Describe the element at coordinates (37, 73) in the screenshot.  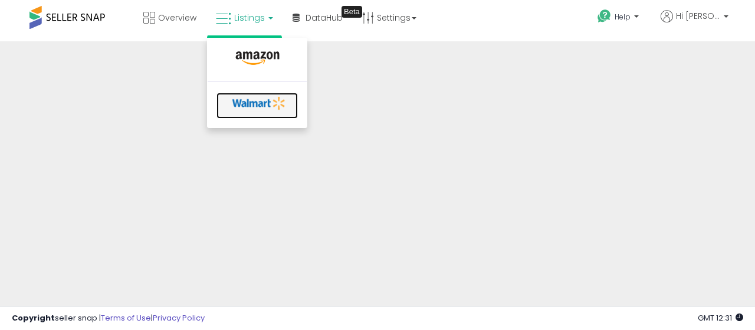
I see `img: tab_domain_overview_orange.svg` at that location.